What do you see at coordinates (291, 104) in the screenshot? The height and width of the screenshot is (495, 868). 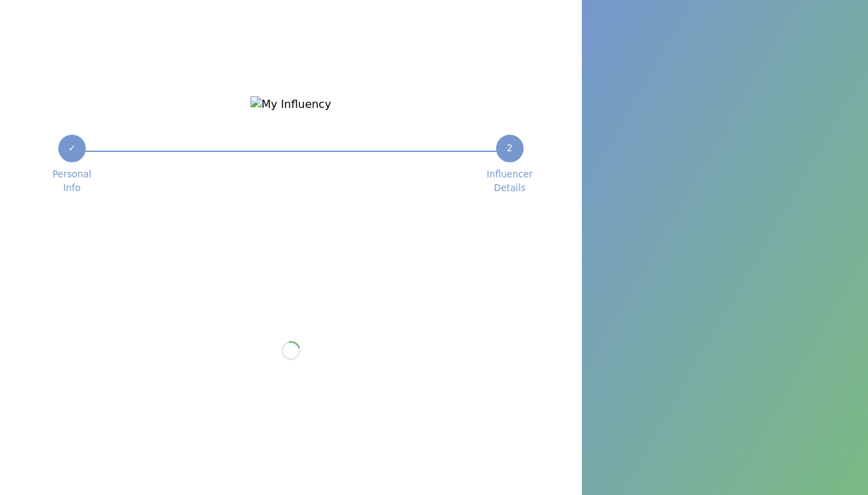 I see `img: My Influency` at bounding box center [291, 104].